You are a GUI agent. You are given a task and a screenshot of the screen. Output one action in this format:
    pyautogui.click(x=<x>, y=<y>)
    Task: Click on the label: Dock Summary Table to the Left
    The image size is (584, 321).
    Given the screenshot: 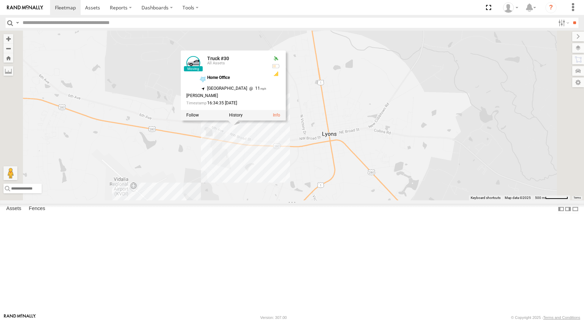 What is the action you would take?
    pyautogui.click(x=561, y=209)
    